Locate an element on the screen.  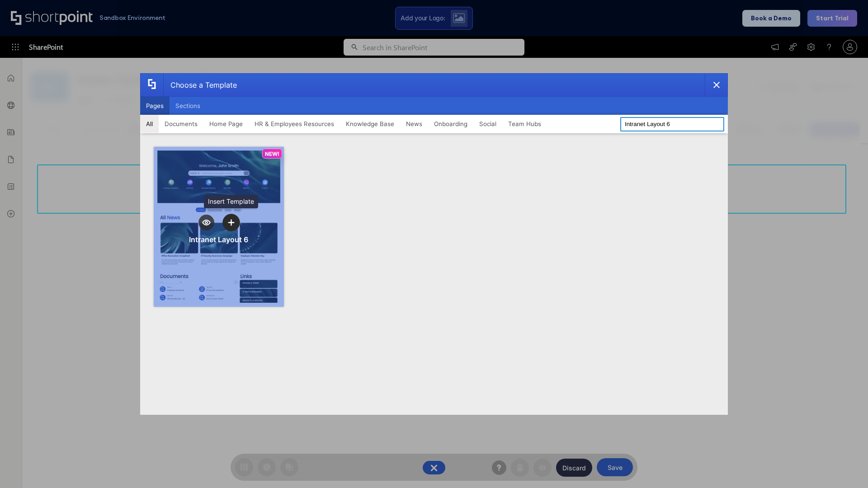
button: Team Hubs is located at coordinates (525, 124).